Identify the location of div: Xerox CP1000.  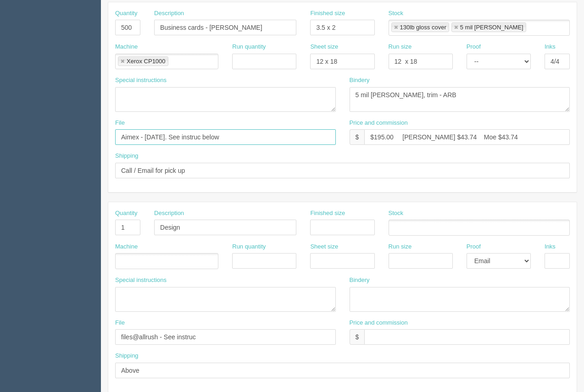
(146, 61).